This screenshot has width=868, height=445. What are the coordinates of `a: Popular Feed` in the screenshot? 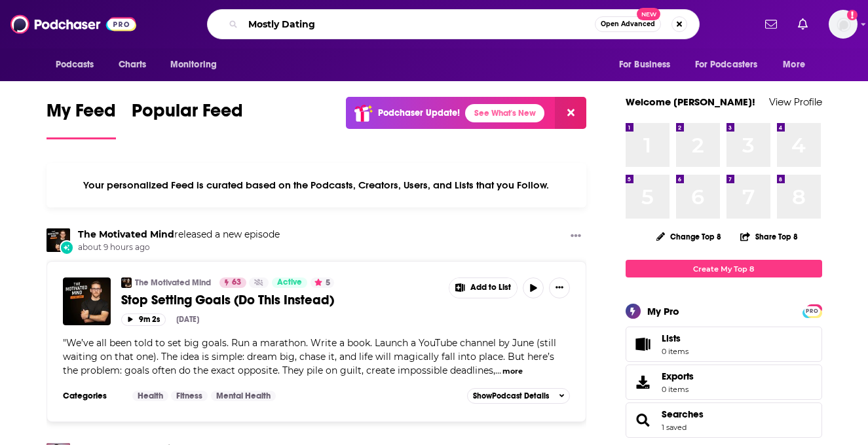 It's located at (187, 119).